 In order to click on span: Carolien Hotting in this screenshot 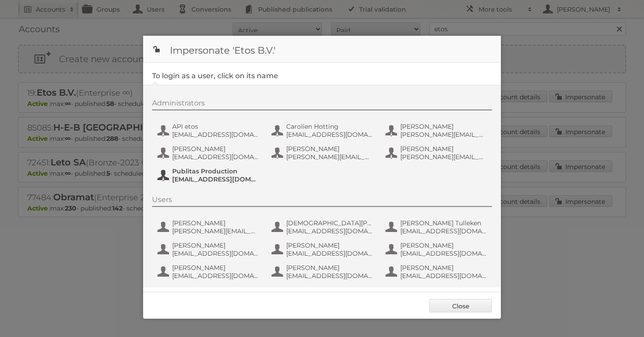, I will do `click(329, 127)`.